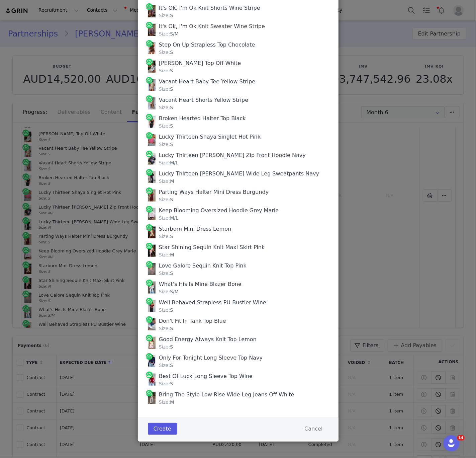 The height and width of the screenshot is (458, 476). I want to click on img: white-fox-dont-fit-in-tank-top-blue-stolen-in-my-heart-knit-mini-skirt-off-white.8.04.25.01.jpg, so click(152, 324).